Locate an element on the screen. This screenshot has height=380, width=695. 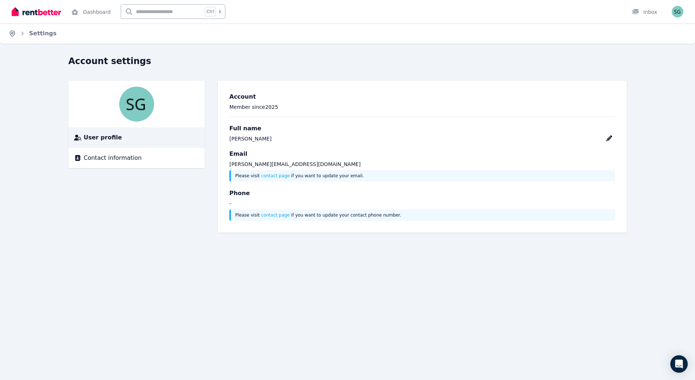
p: Member since 2025 is located at coordinates (422, 107).